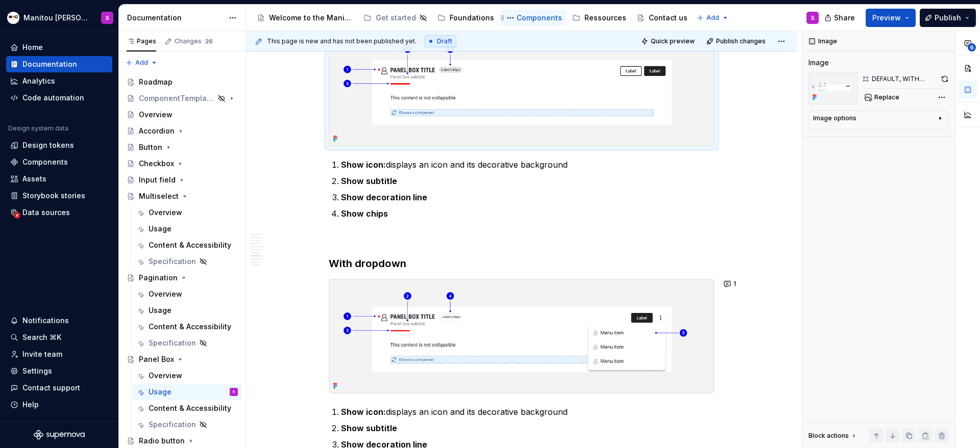 The width and height of the screenshot is (980, 448). What do you see at coordinates (878, 121) in the screenshot?
I see `button: Image options` at bounding box center [878, 121].